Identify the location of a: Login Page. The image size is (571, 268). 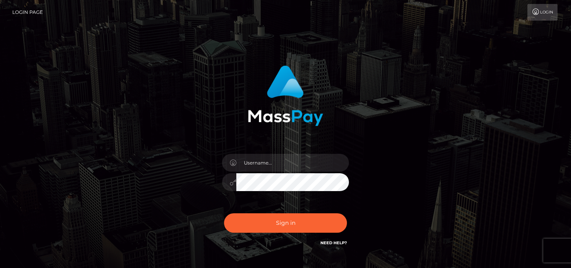
(27, 12).